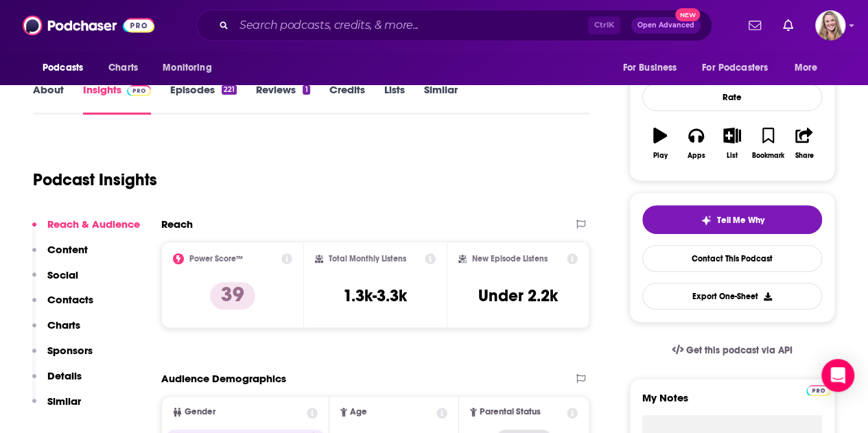 The image size is (868, 433). What do you see at coordinates (666, 26) in the screenshot?
I see `span: Open Advanced` at bounding box center [666, 26].